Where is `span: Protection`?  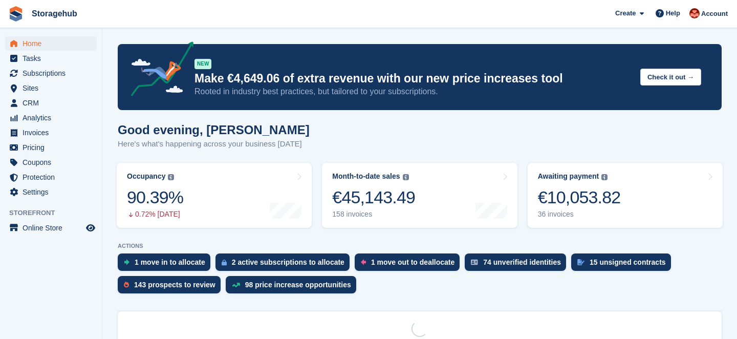
span: Protection is located at coordinates (53, 177).